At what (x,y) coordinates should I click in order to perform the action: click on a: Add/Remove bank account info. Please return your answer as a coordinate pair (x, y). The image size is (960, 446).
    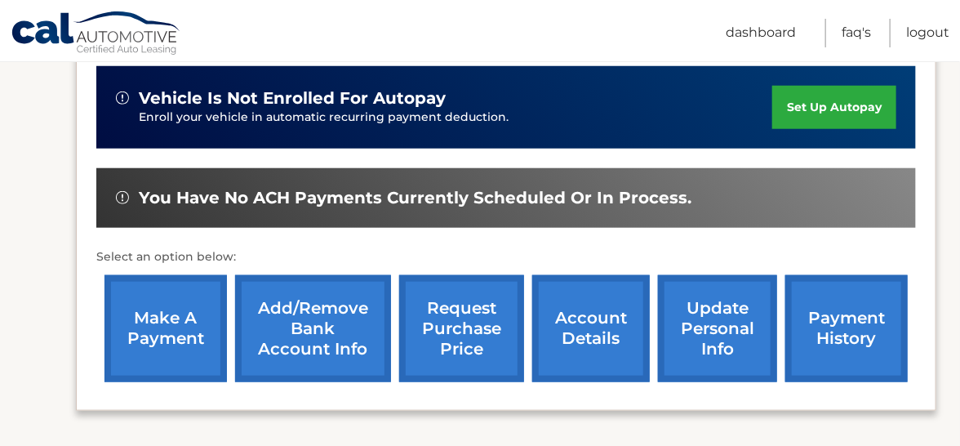
    Looking at the image, I should click on (313, 328).